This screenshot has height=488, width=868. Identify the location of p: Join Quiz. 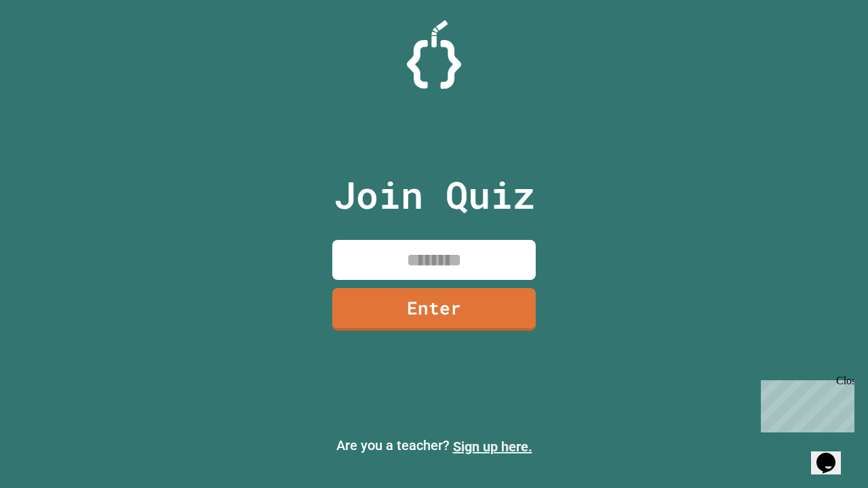
(434, 195).